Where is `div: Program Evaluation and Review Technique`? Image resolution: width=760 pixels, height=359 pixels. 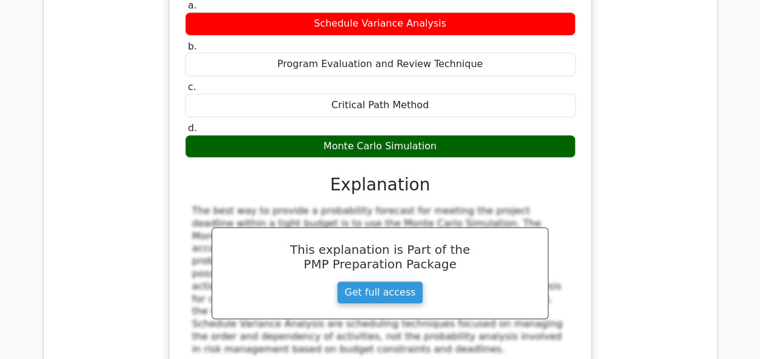
div: Program Evaluation and Review Technique is located at coordinates (380, 64).